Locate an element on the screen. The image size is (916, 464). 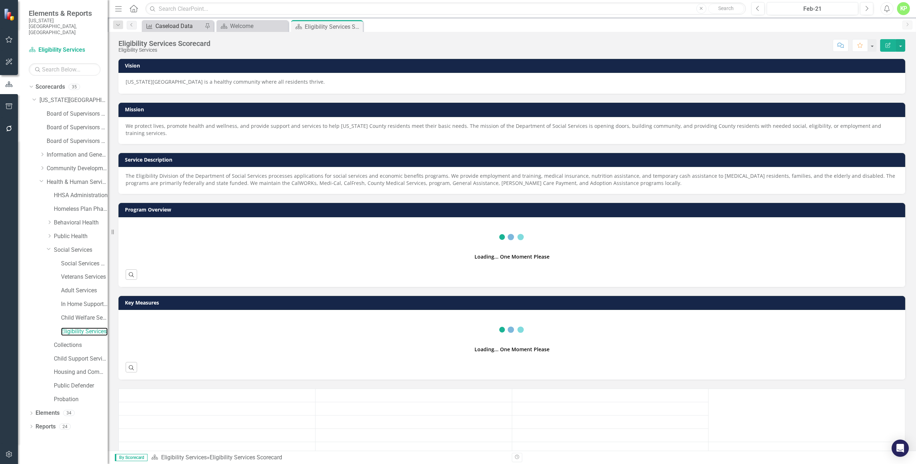
a: Behavioral Health is located at coordinates (81, 222).